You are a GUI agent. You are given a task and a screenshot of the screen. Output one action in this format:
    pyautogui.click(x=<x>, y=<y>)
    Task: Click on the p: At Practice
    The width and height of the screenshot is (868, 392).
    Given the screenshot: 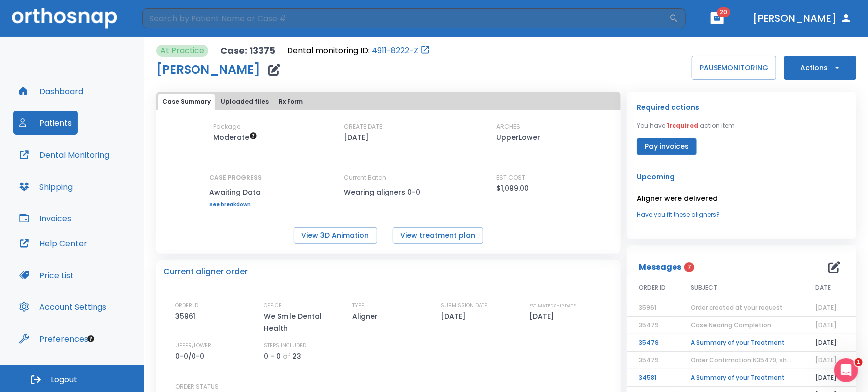 What is the action you would take?
    pyautogui.click(x=182, y=51)
    